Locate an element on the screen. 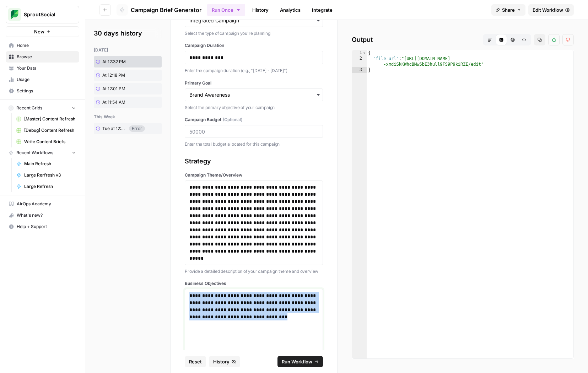 Image resolution: width=588 pixels, height=373 pixels. button: Workspace: SproutSocial is located at coordinates (42, 14).